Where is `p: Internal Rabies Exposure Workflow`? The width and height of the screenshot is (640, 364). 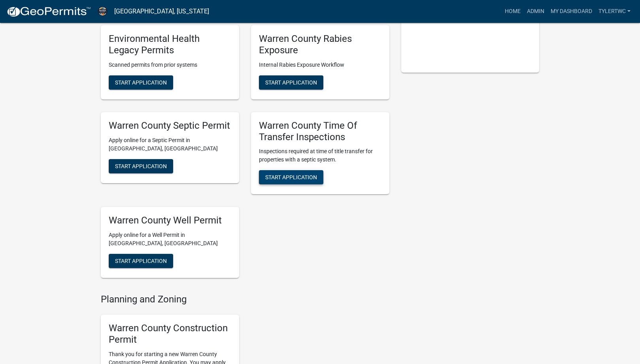
p: Internal Rabies Exposure Workflow is located at coordinates (320, 65).